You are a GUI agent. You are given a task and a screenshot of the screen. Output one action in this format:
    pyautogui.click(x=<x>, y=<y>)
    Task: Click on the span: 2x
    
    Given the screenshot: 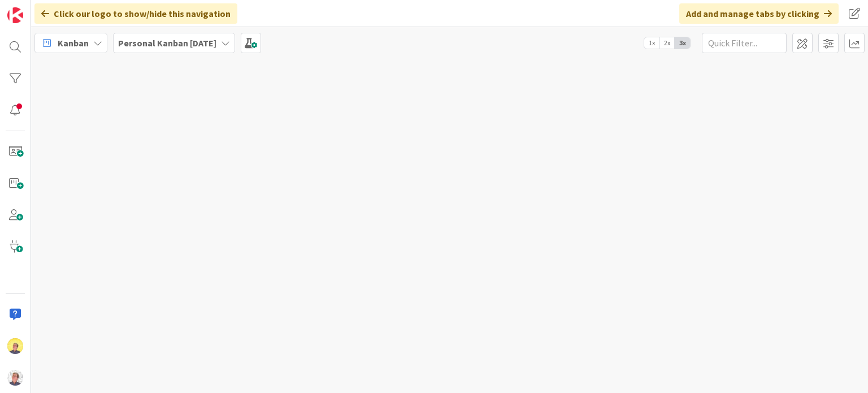 What is the action you would take?
    pyautogui.click(x=666, y=43)
    